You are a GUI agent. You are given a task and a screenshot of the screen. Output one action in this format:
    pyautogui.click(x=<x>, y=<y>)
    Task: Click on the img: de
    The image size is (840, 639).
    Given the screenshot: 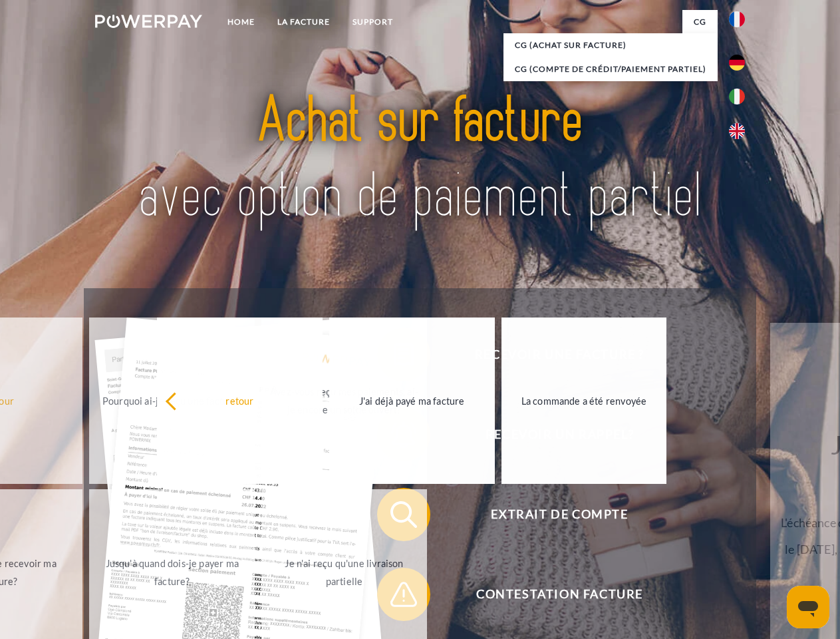 What is the action you would take?
    pyautogui.click(x=737, y=62)
    